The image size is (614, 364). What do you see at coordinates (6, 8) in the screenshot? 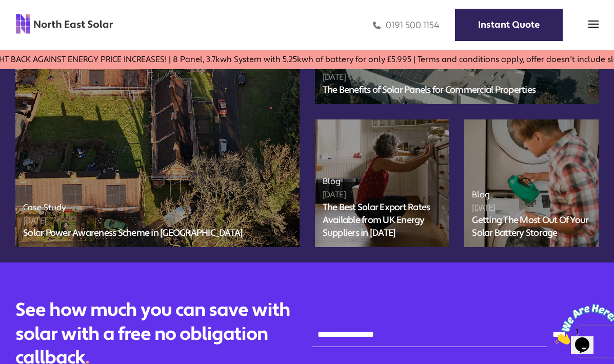
I see `span: 1` at bounding box center [6, 8].